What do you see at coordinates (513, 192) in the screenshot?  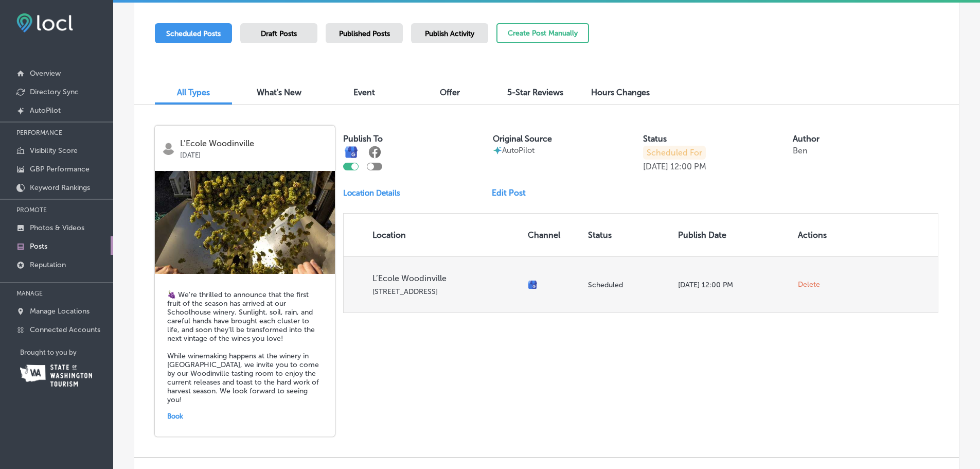 I see `a: Edit Post` at bounding box center [513, 192].